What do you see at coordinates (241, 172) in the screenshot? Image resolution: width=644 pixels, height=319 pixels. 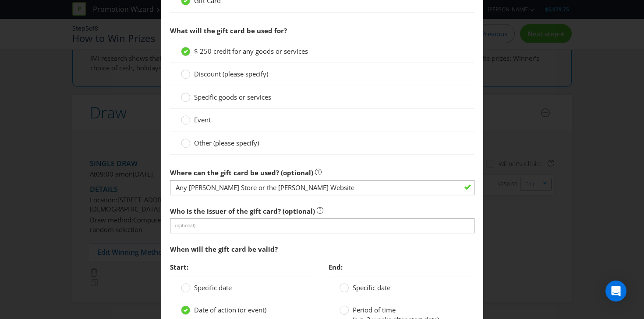 I see `span: Where can the gift card be used? (optional)` at bounding box center [241, 172].